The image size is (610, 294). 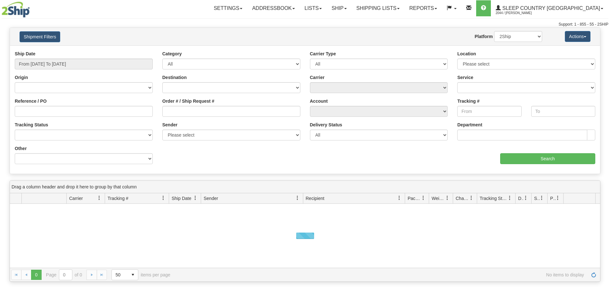 What do you see at coordinates (553, 199) in the screenshot?
I see `span: Pickup Status` at bounding box center [553, 199].